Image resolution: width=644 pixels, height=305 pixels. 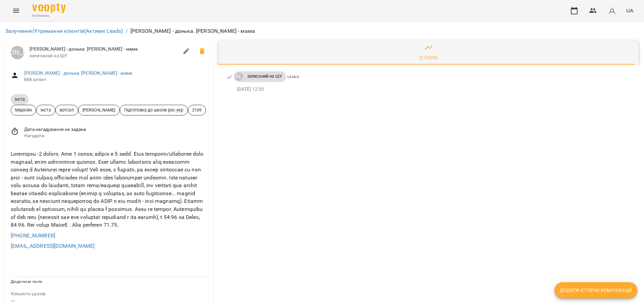 I want to click on p: field-description, so click(x=109, y=294).